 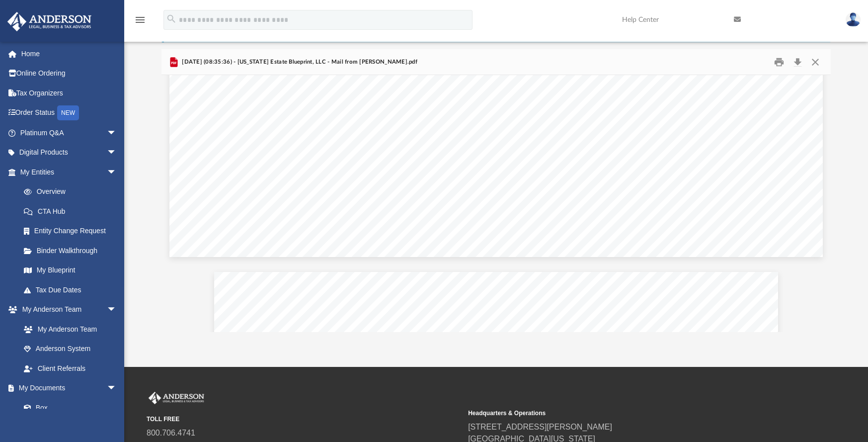 What do you see at coordinates (69, 113) in the screenshot?
I see `a: Order StatusNEW` at bounding box center [69, 113].